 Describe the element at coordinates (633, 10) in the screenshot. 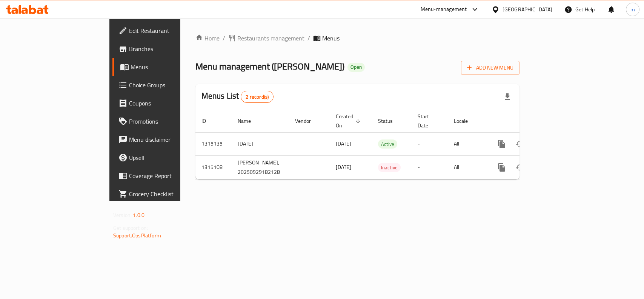

I see `span: m` at that location.